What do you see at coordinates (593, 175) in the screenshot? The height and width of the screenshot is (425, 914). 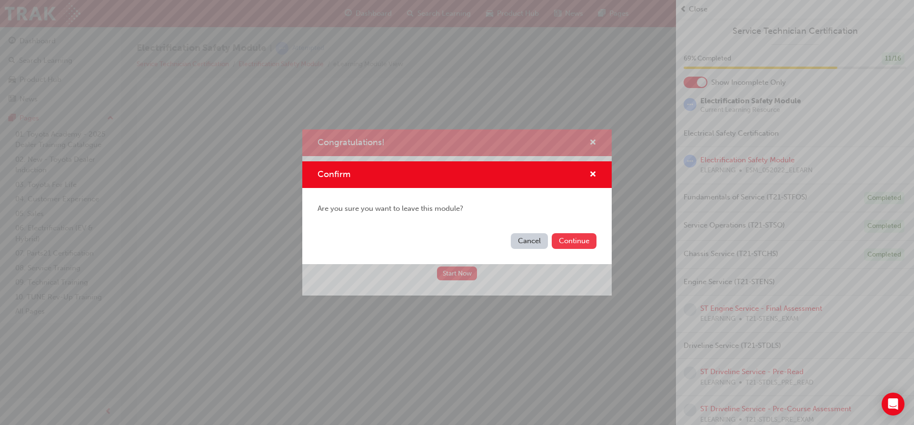 I see `button: cross-icon` at bounding box center [593, 175].